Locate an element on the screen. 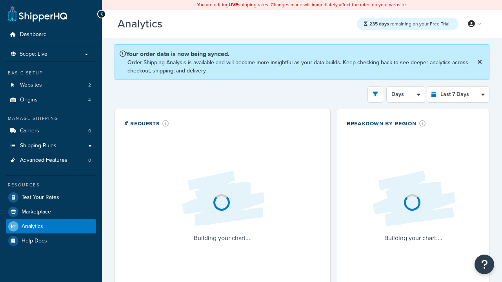  li: Marketplace is located at coordinates (51, 212).